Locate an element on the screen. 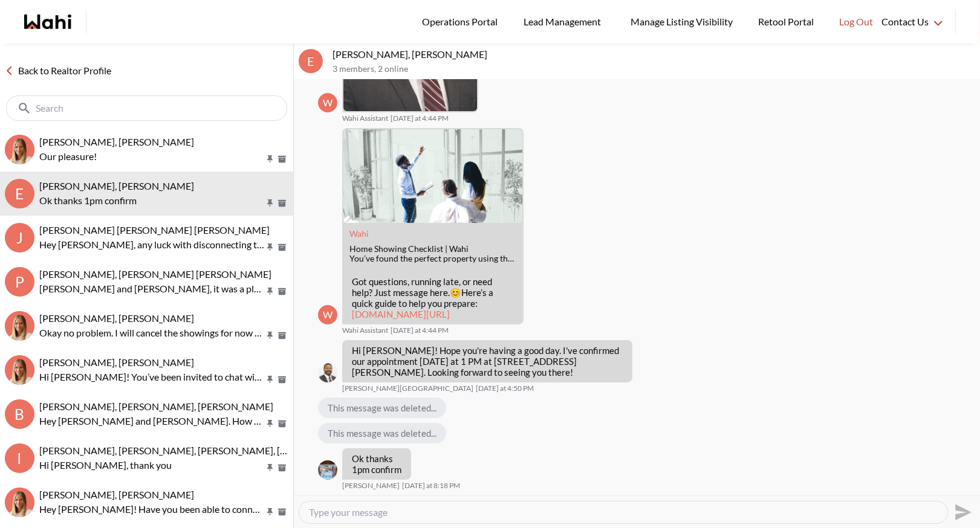 This screenshot has width=980, height=528. time: 2025-08-14T20:44:36.825Z is located at coordinates (420, 331).